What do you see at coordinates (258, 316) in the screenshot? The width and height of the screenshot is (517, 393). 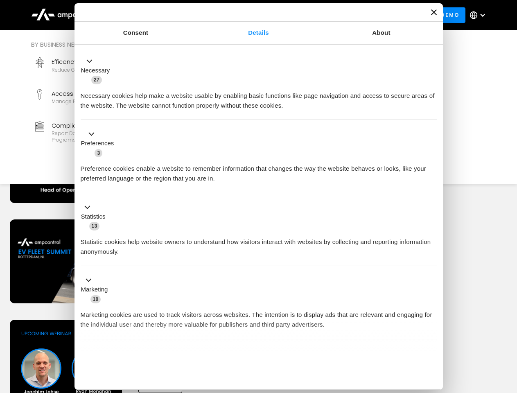 I see `div: Marketing cookies are used to track visitors across websites. The intention is to display ads tha...` at bounding box center [258, 316].